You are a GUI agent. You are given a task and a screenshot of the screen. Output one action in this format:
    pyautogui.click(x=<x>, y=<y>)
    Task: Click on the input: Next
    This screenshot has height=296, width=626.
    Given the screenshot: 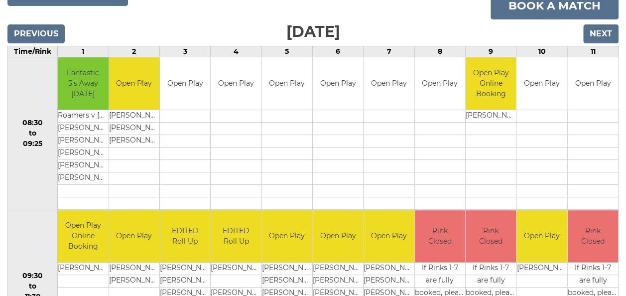 What is the action you would take?
    pyautogui.click(x=600, y=34)
    